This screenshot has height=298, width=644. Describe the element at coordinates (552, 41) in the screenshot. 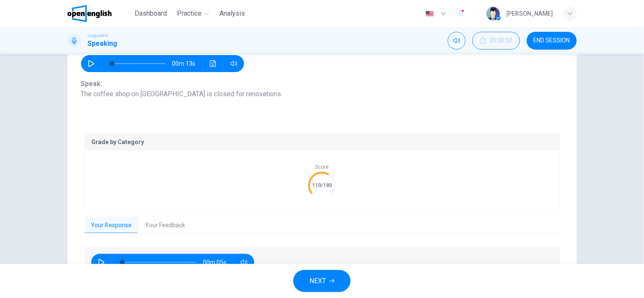

I see `span: END SESSION` at that location.